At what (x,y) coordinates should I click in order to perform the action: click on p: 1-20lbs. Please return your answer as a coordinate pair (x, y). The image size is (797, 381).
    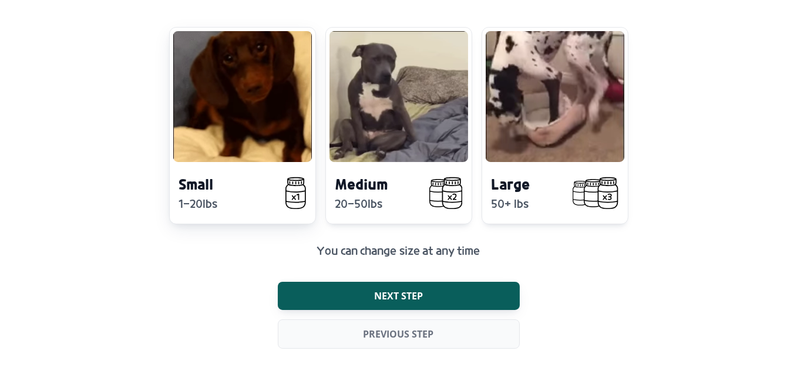
    Looking at the image, I should click on (215, 204).